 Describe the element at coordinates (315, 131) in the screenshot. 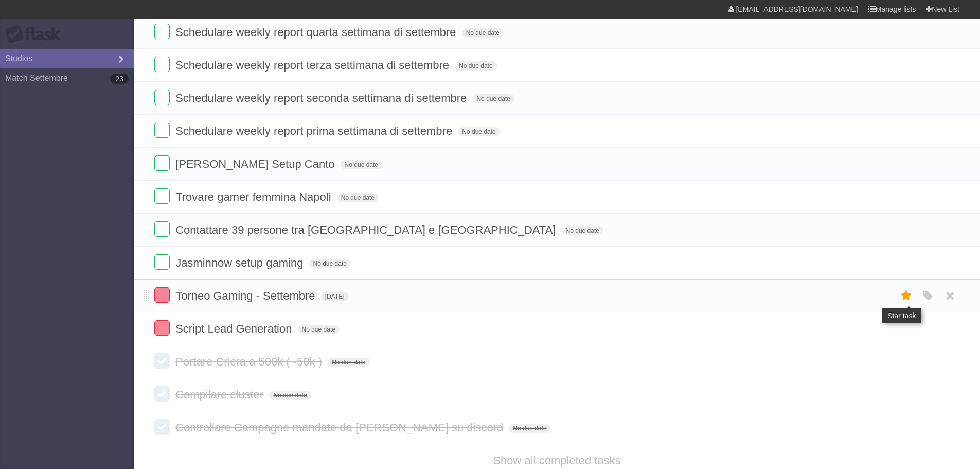

I see `span: Schedulare weekly report prima settimana di settembre` at that location.